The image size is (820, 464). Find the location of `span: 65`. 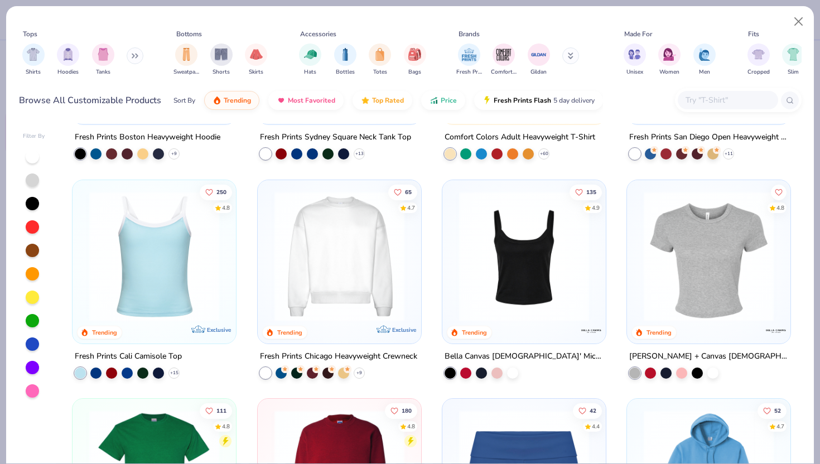

span: 65 is located at coordinates (408, 192).